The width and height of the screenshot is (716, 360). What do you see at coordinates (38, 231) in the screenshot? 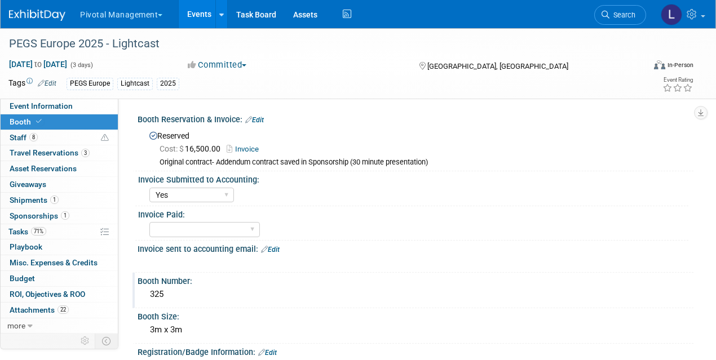
I see `span: 71%` at bounding box center [38, 231].